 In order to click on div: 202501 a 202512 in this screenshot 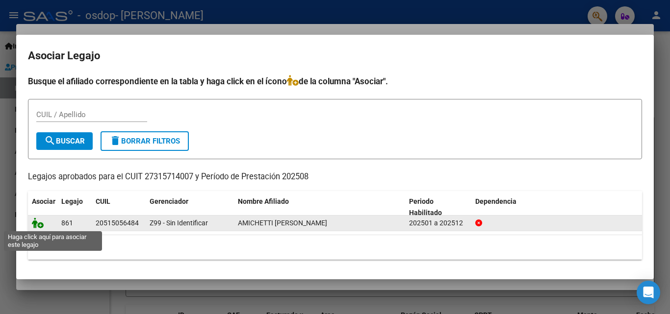, I will do `click(438, 223)`.